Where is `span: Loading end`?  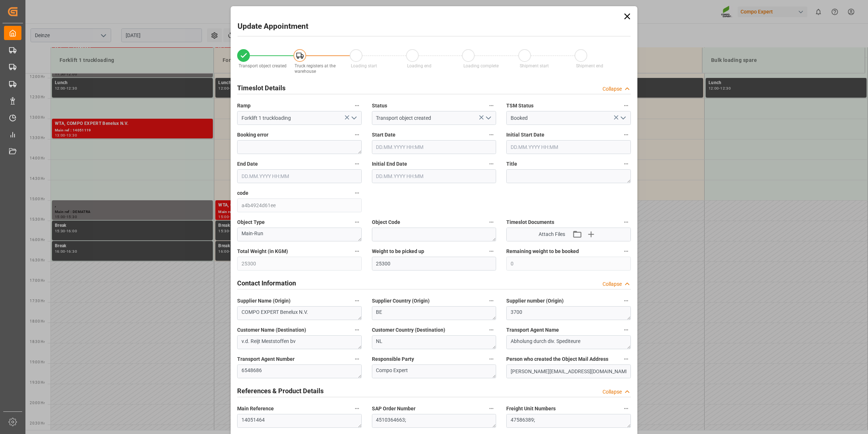 span: Loading end is located at coordinates (420, 66).